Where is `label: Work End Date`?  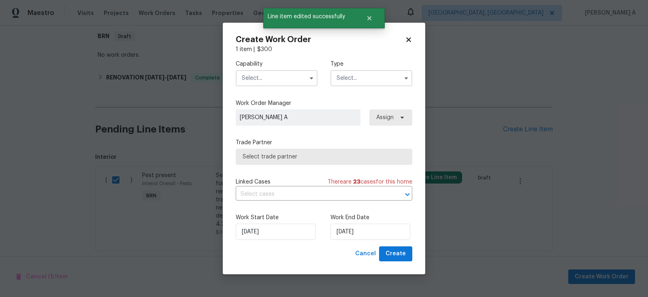 label: Work End Date is located at coordinates (371, 218).